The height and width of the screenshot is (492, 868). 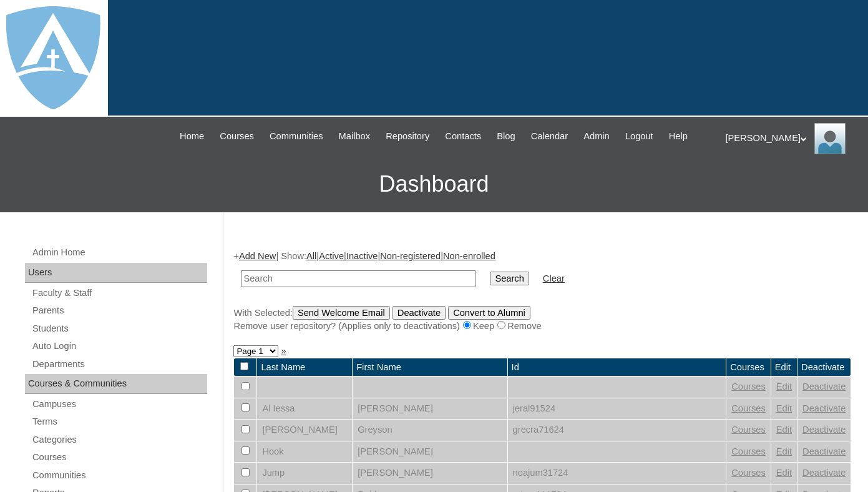 What do you see at coordinates (296, 136) in the screenshot?
I see `span: Communities` at bounding box center [296, 136].